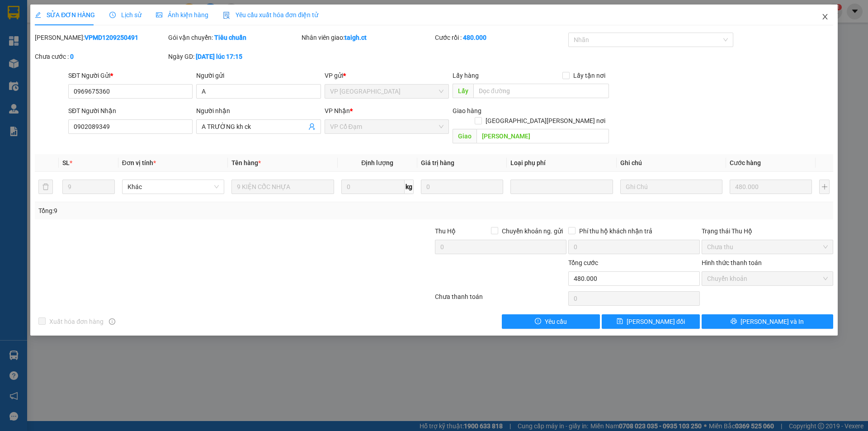 This screenshot has height=431, width=868. I want to click on span: exclamation-circle, so click(538, 322).